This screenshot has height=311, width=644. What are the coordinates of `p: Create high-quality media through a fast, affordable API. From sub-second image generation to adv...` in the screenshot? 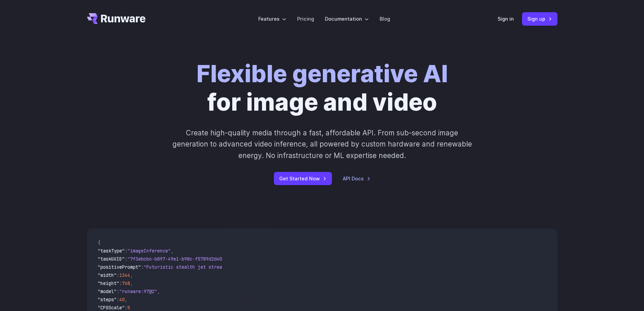 It's located at (322, 144).